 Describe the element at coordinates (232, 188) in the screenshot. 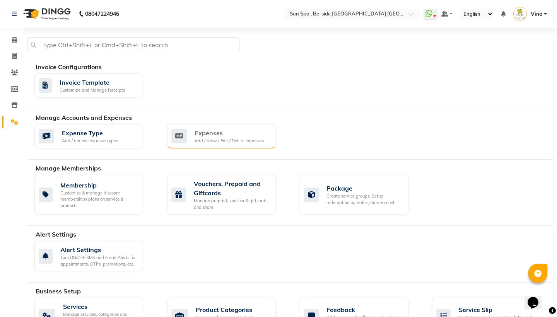

I see `div: Vouchers, Prepaid and Giftcards` at that location.